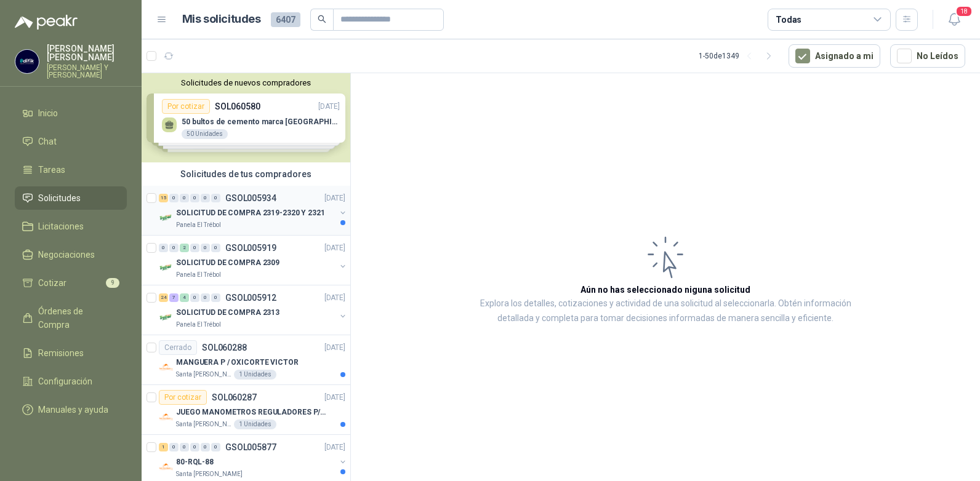 The width and height of the screenshot is (980, 481). What do you see at coordinates (71, 255) in the screenshot?
I see `a: Negociaciones` at bounding box center [71, 255].